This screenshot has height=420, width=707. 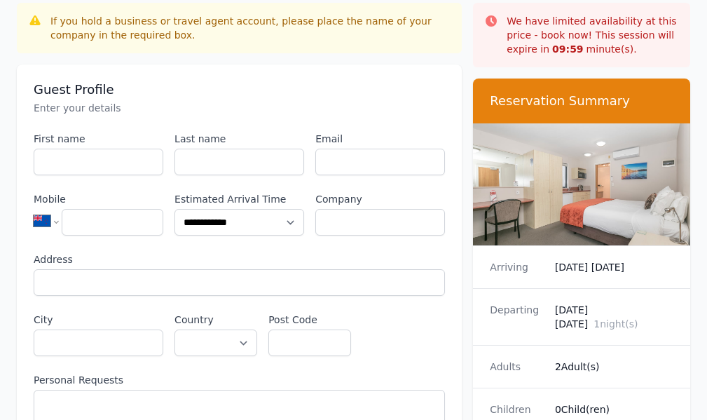 What do you see at coordinates (239, 199) in the screenshot?
I see `label: Estimated Arrival Time` at bounding box center [239, 199].